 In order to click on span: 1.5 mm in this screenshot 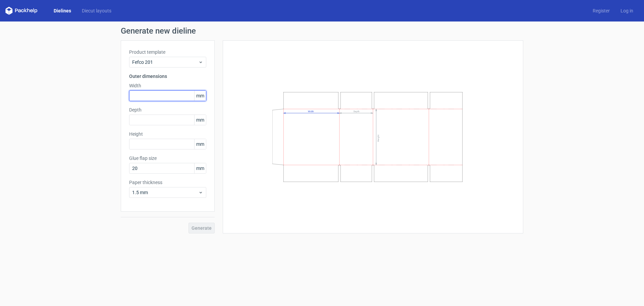, I will do `click(165, 193)`.